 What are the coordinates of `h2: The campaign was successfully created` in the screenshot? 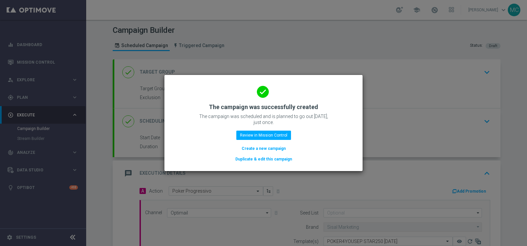 It's located at (264, 107).